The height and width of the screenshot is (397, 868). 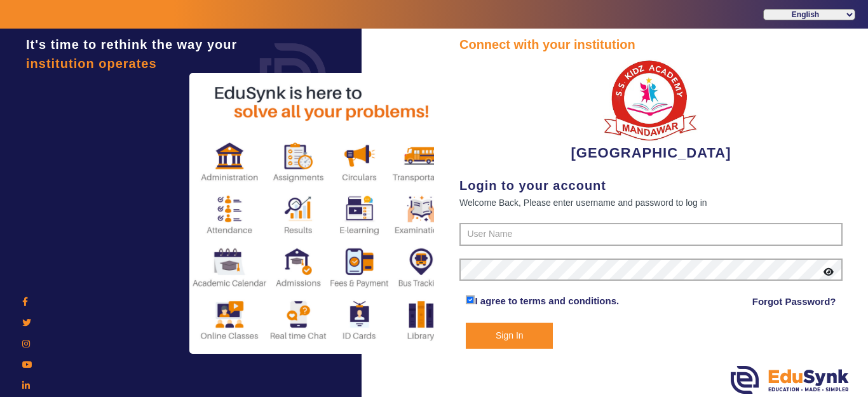 What do you see at coordinates (293, 76) in the screenshot?
I see `img: login.png` at bounding box center [293, 76].